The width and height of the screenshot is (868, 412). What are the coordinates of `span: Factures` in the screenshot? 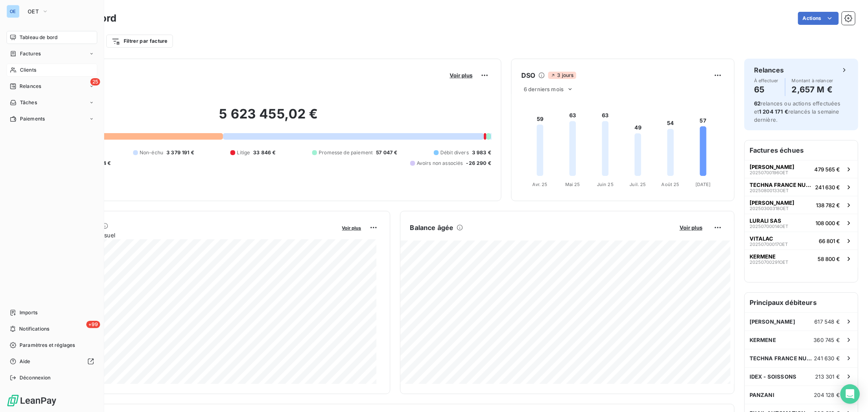 It's located at (30, 54).